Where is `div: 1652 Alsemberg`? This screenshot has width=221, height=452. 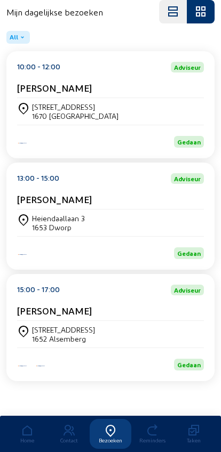 div: 1652 Alsemberg is located at coordinates (63, 338).